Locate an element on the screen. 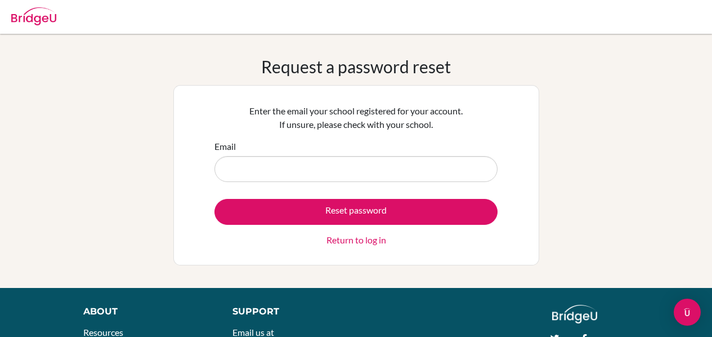 This screenshot has height=337, width=712. img: logo_white@2x-f4f0deed5e89b7ecb1c2cc34c3e3d731f90f0f143d5ea2071677605dd97b5244.png is located at coordinates (575, 314).